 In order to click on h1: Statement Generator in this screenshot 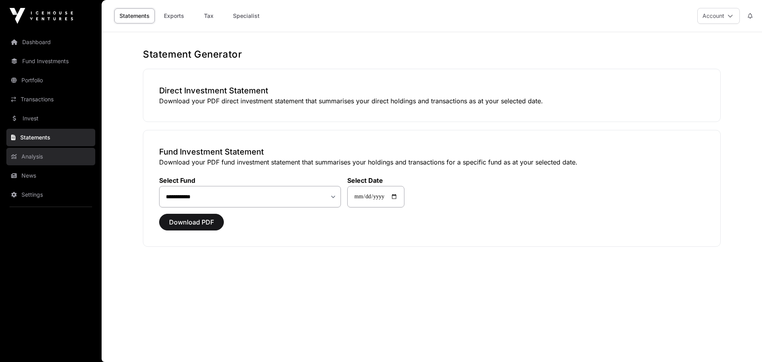, I will do `click(432, 54)`.